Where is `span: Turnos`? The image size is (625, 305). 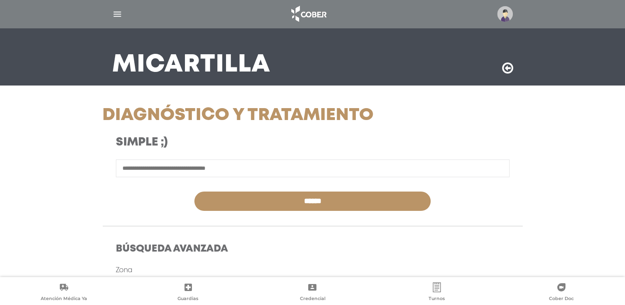 span: Turnos is located at coordinates (437, 299).